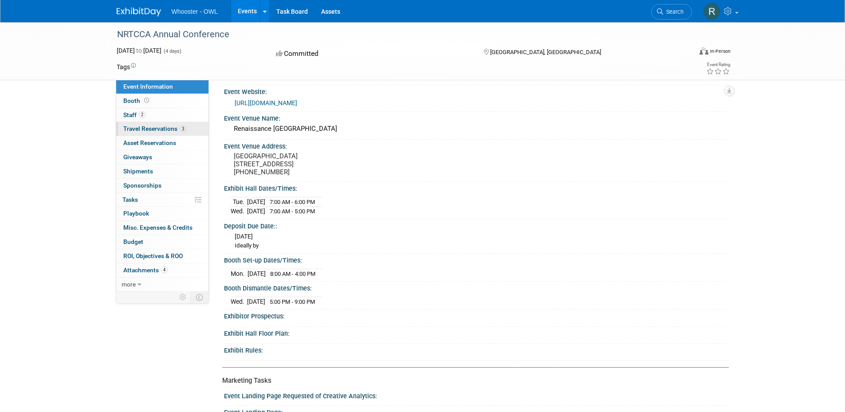 Image resolution: width=845 pixels, height=412 pixels. I want to click on span: Whooster - OWL, so click(195, 12).